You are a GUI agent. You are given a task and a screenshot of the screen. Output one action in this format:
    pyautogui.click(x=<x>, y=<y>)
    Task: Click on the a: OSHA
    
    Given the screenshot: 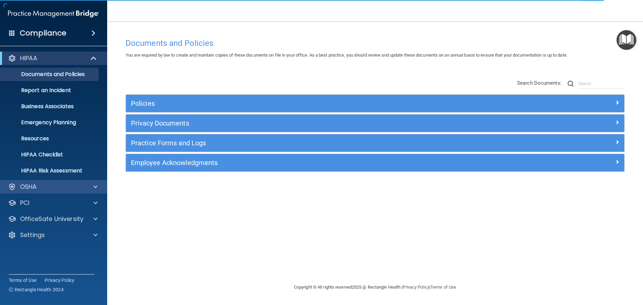 What is the action you would take?
    pyautogui.click(x=53, y=187)
    